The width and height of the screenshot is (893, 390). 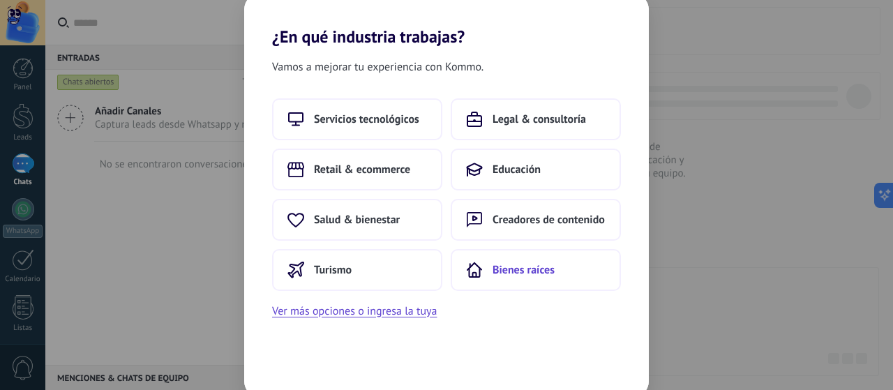 What do you see at coordinates (377, 67) in the screenshot?
I see `span: Vamos a mejorar tu experiencia con Kommo.` at bounding box center [377, 67].